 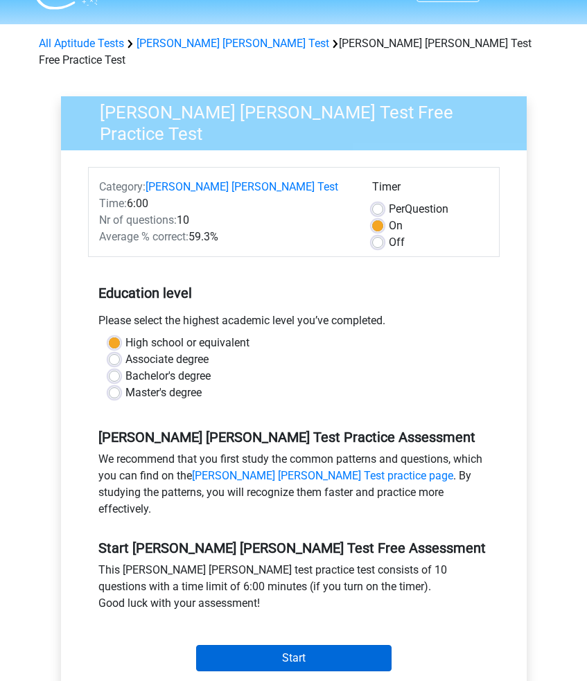 What do you see at coordinates (225, 204) in the screenshot?
I see `div: 6:00` at bounding box center [225, 204].